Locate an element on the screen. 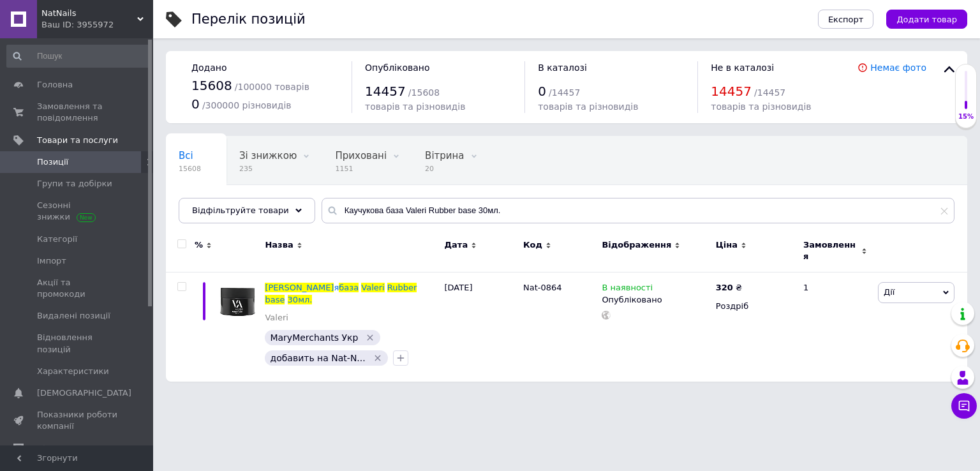  span: 1151 is located at coordinates (361, 168).